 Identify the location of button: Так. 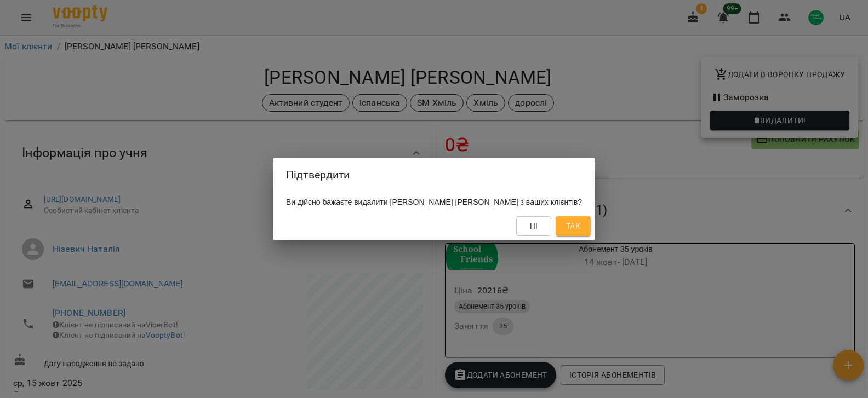
(573, 226).